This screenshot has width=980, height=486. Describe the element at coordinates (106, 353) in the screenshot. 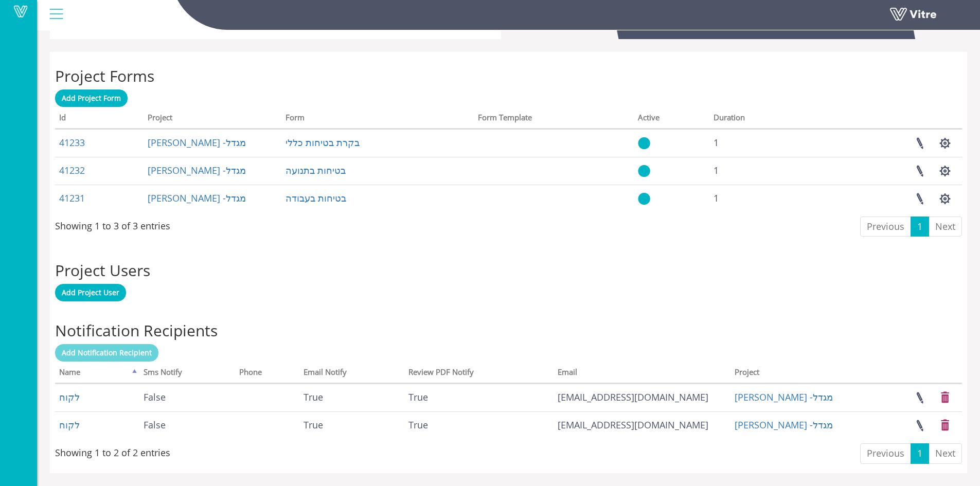

I see `a: Add Notification Recipient` at that location.